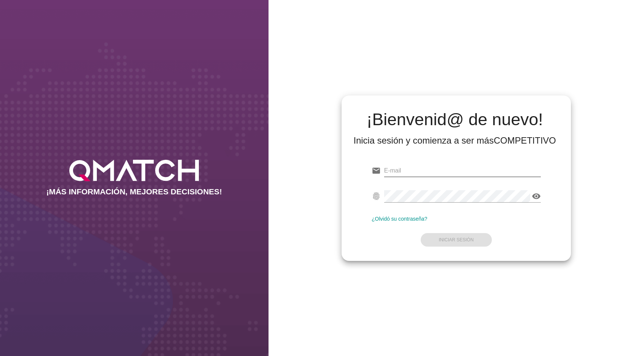 The width and height of the screenshot is (644, 356). I want to click on input: E-mail, so click(463, 171).